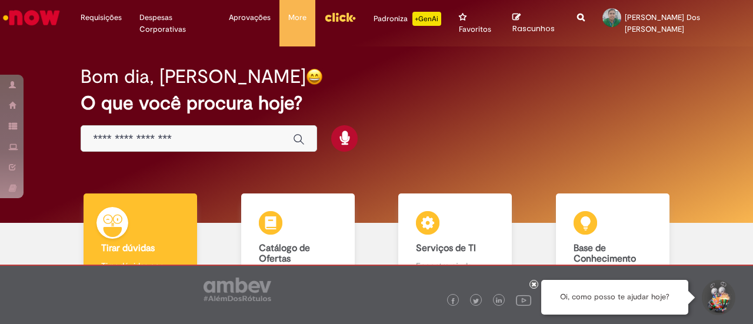 Image resolution: width=753 pixels, height=324 pixels. What do you see at coordinates (128, 248) in the screenshot?
I see `b: Tirar dúvidas` at bounding box center [128, 248].